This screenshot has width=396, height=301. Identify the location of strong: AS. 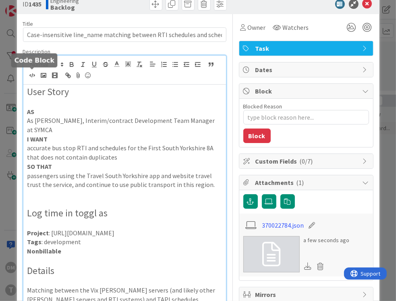
(31, 112).